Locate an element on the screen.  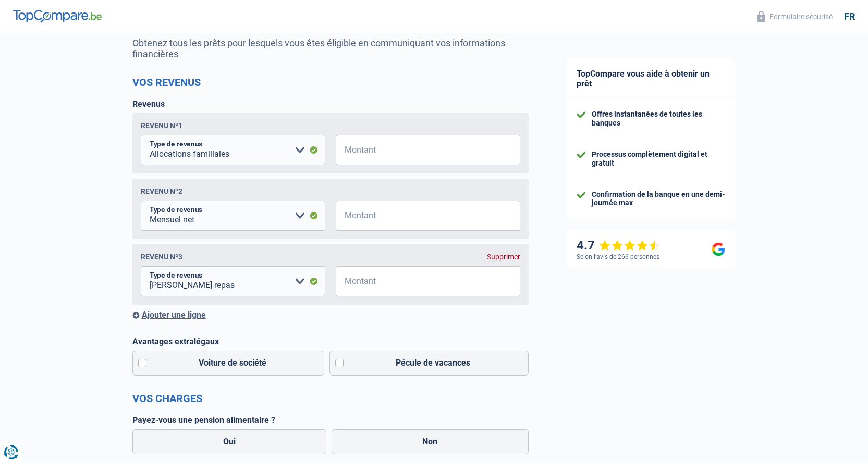
label: Non is located at coordinates (430, 442).